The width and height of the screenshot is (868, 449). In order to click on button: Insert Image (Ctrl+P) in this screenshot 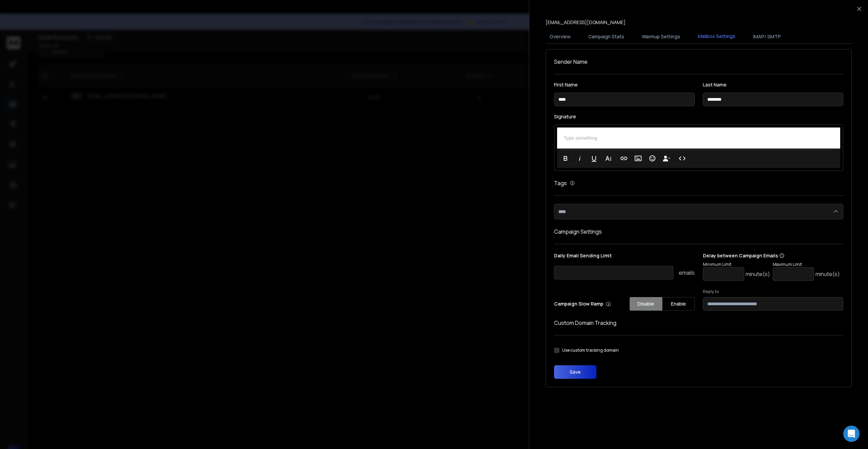, I will do `click(638, 158)`.